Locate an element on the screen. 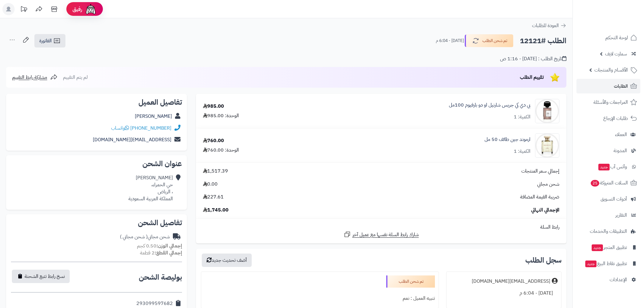  img: 5060238281539_ormonde_jayne_ta_if_edp_120ml__1-90x90.jpg is located at coordinates (547, 146).